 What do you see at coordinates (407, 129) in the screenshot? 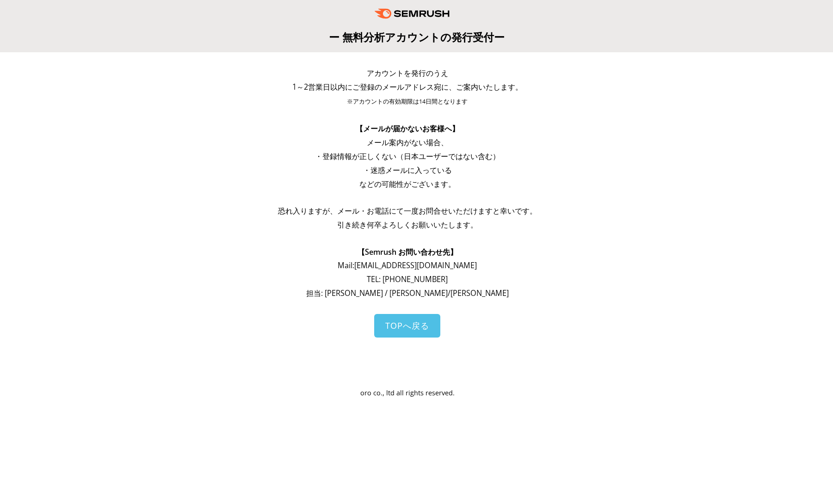
I see `span: 【メールが届かないお客様へ】` at bounding box center [407, 129].